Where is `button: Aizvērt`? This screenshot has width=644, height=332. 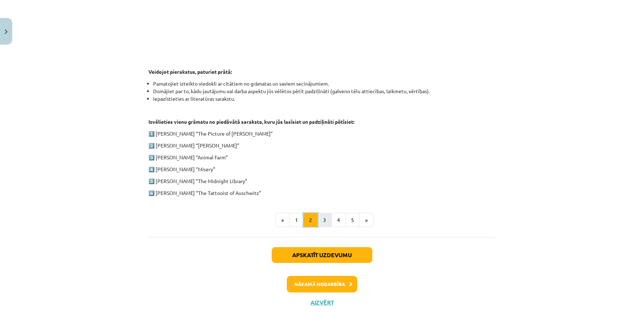
button: Aizvērt is located at coordinates (322, 303).